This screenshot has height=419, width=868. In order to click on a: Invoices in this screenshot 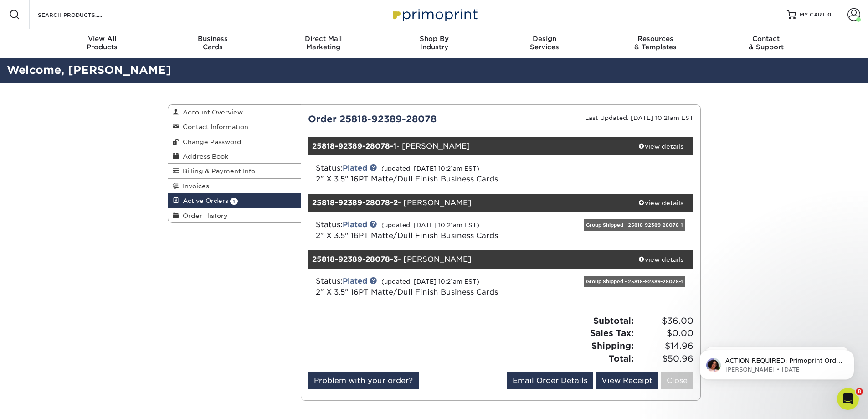, I will do `click(235, 186)`.